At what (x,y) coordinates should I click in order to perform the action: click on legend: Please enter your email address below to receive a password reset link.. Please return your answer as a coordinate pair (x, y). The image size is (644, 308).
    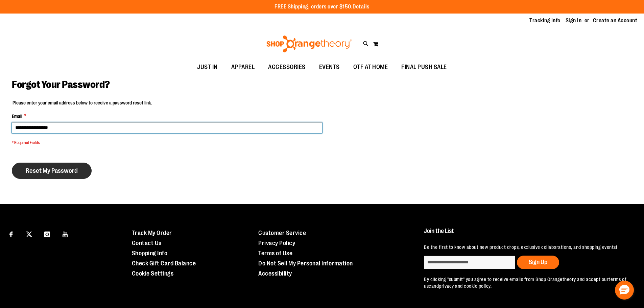
    Looking at the image, I should click on (82, 103).